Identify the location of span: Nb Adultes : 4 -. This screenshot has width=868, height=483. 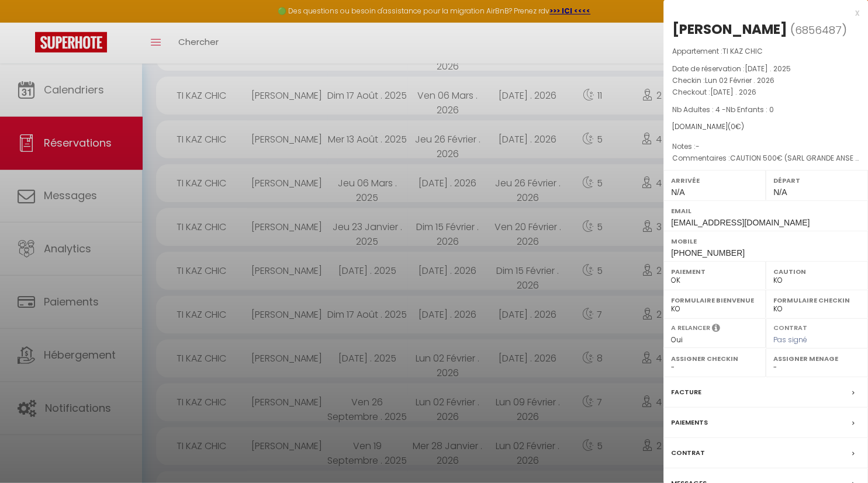
(723, 109).